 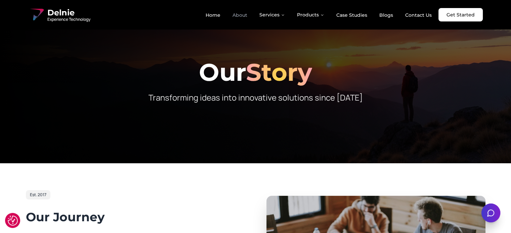 What do you see at coordinates (213, 15) in the screenshot?
I see `a: Home` at bounding box center [213, 15].